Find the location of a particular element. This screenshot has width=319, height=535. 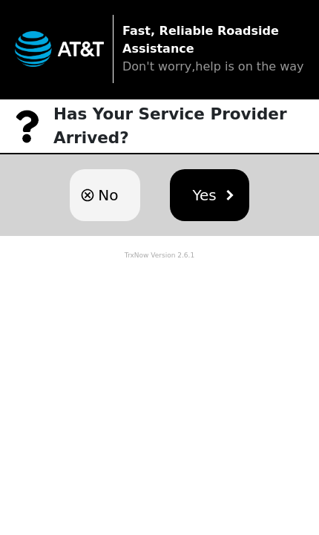

span: Yes is located at coordinates (204, 195).